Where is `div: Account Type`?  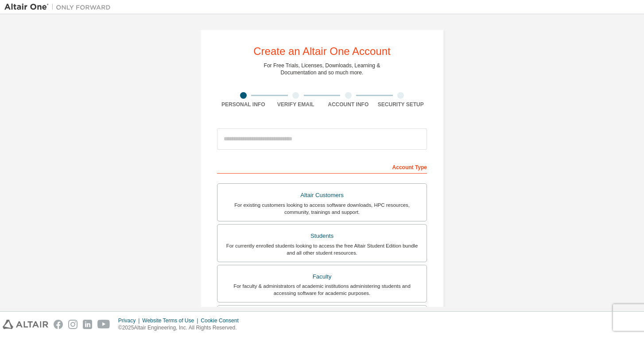
div: Account Type is located at coordinates (322, 167).